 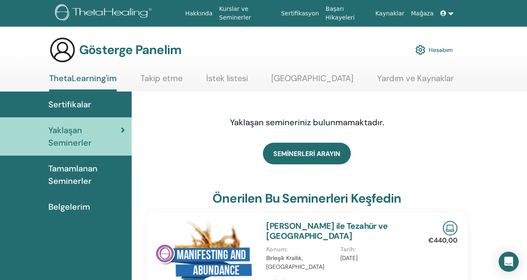 What do you see at coordinates (161, 78) in the screenshot?
I see `font: Takip etme` at bounding box center [161, 78].